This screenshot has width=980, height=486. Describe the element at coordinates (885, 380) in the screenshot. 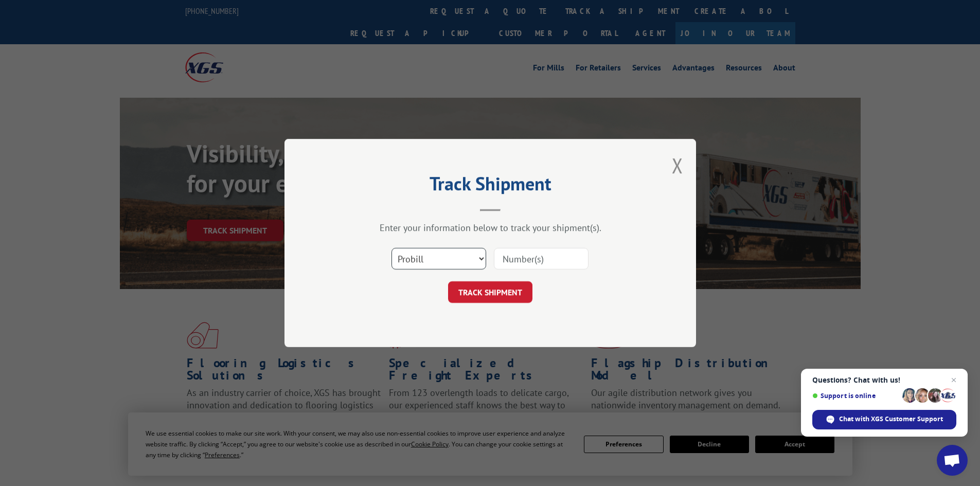

I see `span: Questions? Chat with us!` at that location.